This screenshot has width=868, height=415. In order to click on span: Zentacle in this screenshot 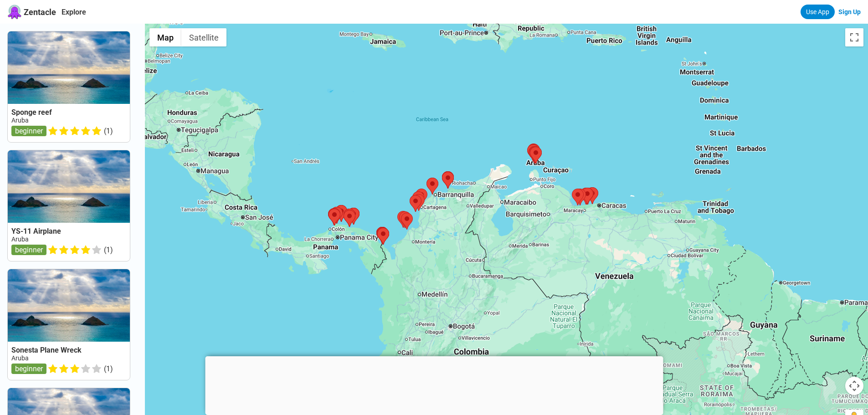, I will do `click(39, 12)`.